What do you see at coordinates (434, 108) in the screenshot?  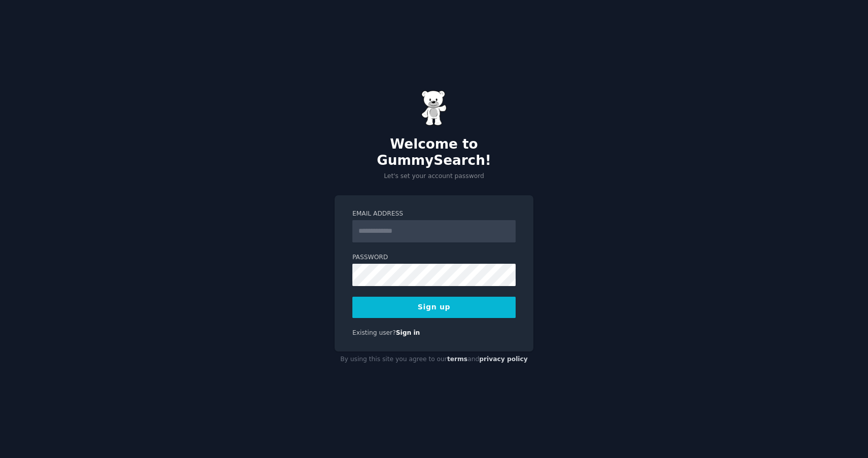 I see `img: Gummy Bear` at bounding box center [434, 108].